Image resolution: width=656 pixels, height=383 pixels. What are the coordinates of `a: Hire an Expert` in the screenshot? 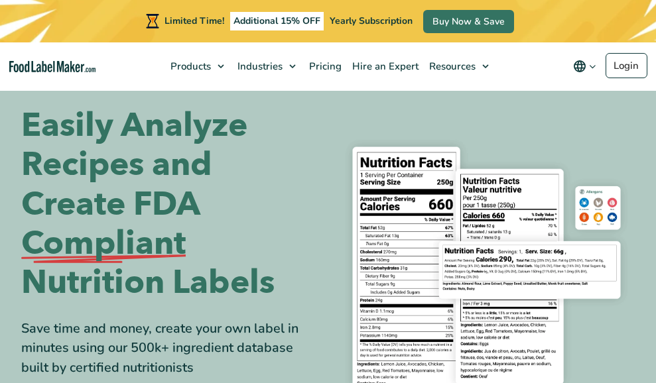 It's located at (384, 66).